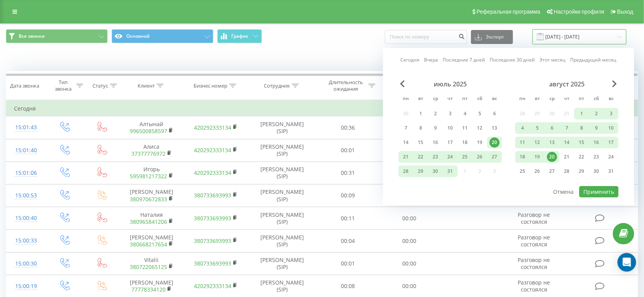  What do you see at coordinates (495, 114) in the screenshot?
I see `div: 6` at bounding box center [495, 114].